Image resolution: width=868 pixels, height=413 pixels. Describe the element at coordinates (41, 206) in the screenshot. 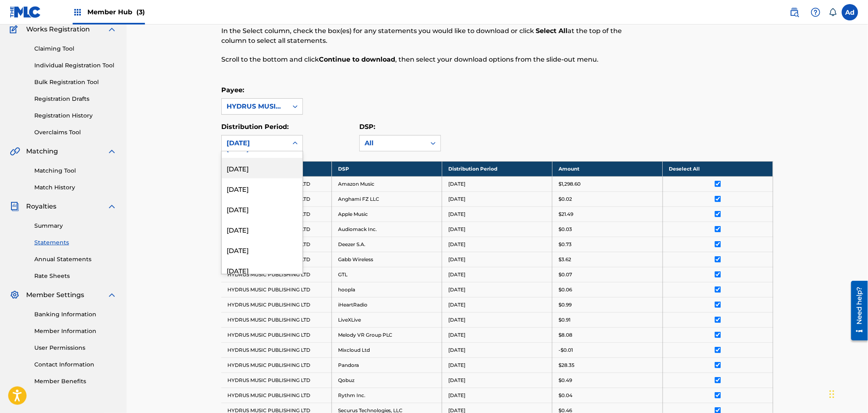

I see `span: Royalties` at that location.